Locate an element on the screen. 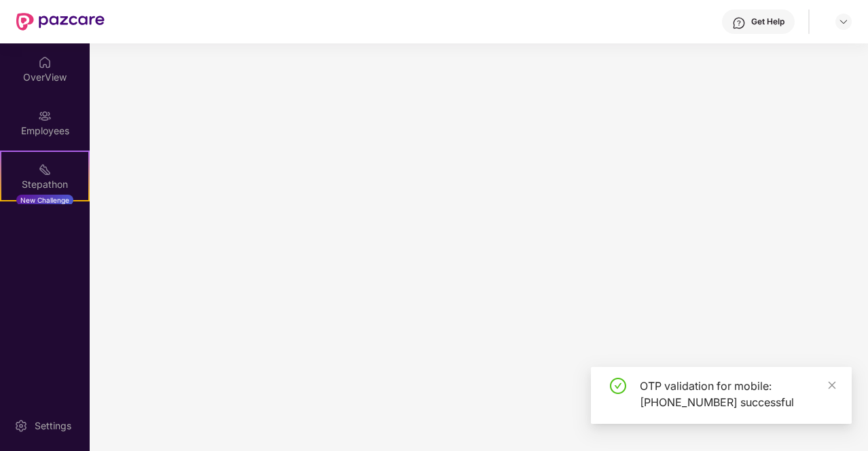 This screenshot has width=868, height=451. img: svg+xml;base64,PHN2ZyB4bWxucz0iaHR0cDovL3d3dy53My5vcmcvMjAwMC9zdmciIHdpZHRoPSIyMSIgaGVpZ2h0PSIyMC... is located at coordinates (44, 169).